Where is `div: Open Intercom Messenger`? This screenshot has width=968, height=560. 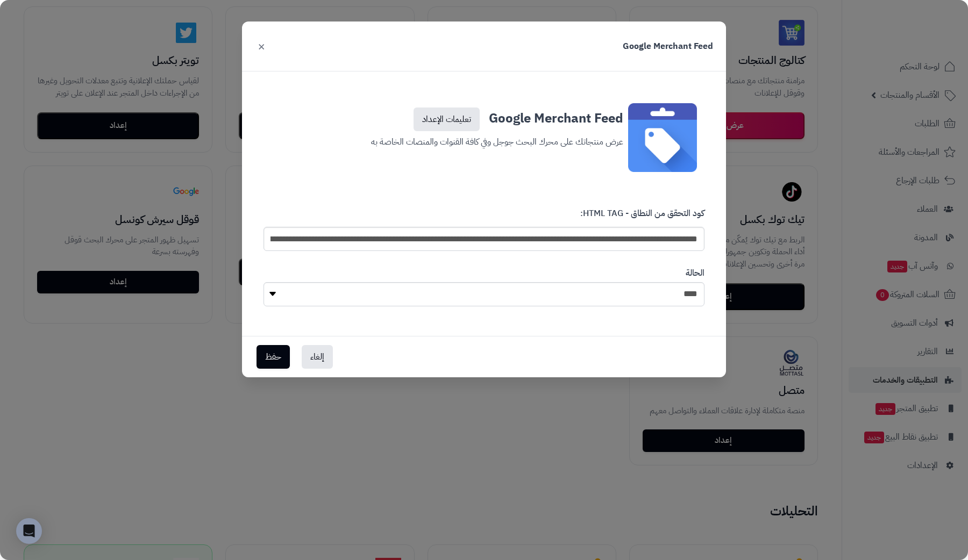
div: Open Intercom Messenger is located at coordinates (29, 531).